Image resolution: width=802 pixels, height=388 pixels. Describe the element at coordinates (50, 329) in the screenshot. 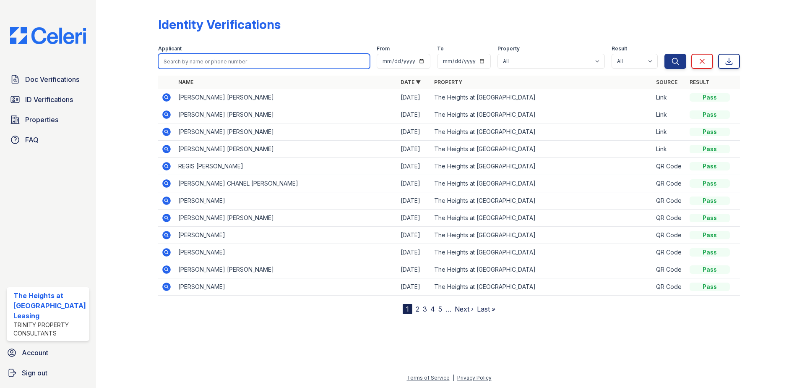

I see `div: Trinity Property Consultants` at that location.